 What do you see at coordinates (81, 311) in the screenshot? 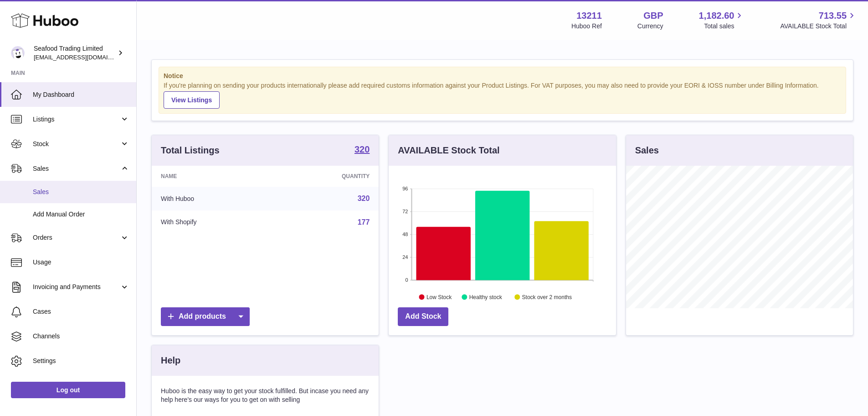
I see `span: Cases` at bounding box center [81, 311].